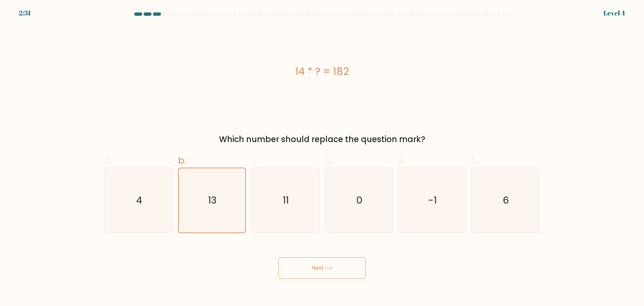  I want to click on text: 13, so click(212, 200).